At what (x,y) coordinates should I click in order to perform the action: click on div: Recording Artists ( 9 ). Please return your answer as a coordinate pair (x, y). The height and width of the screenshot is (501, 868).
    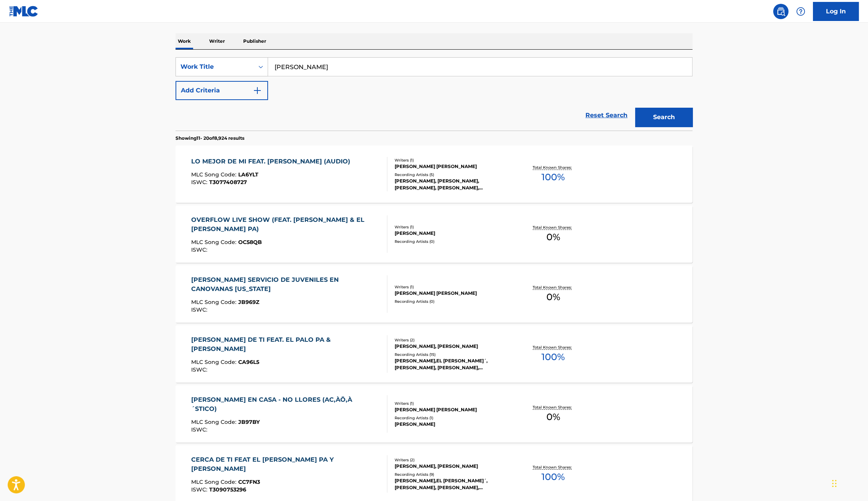
    Looking at the image, I should click on (452, 474).